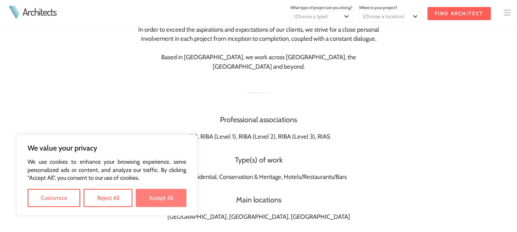  I want to click on button: Customize, so click(54, 198).